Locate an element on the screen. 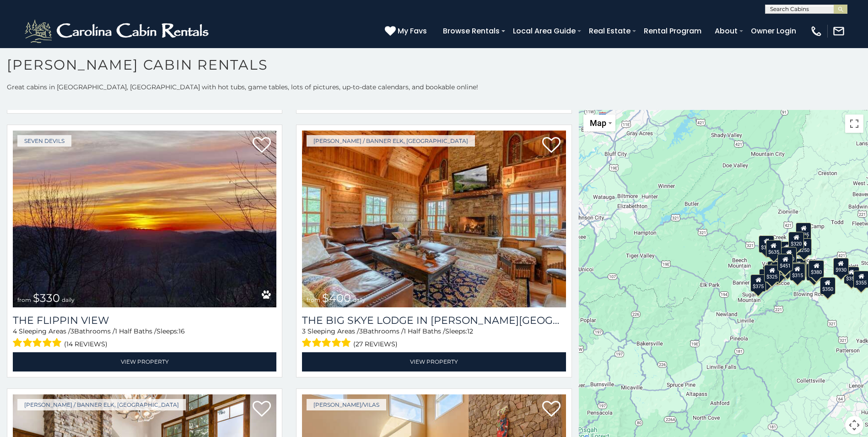 This screenshot has height=437, width=868. div: $320 is located at coordinates (796, 241).